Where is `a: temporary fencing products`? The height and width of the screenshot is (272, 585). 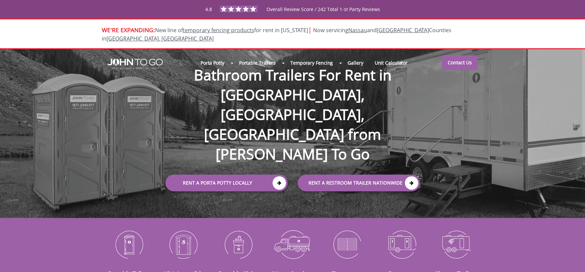
a: temporary fencing products is located at coordinates (218, 30).